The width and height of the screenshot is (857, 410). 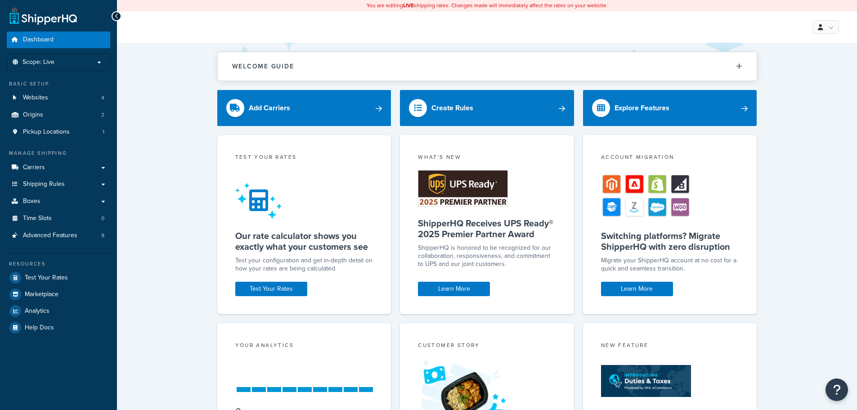 What do you see at coordinates (58, 294) in the screenshot?
I see `li: Marketplace` at bounding box center [58, 294].